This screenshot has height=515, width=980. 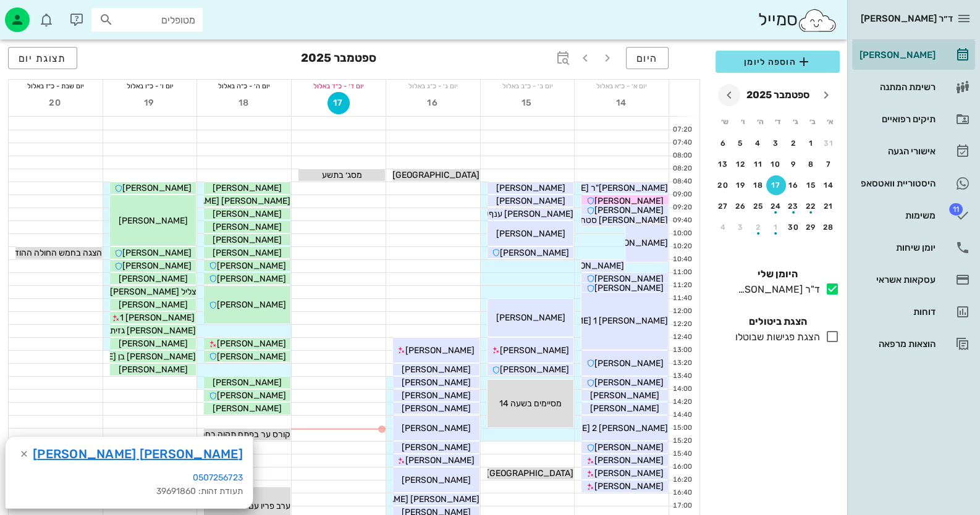 What do you see at coordinates (528, 86) in the screenshot?
I see `div: יום ב׳ - כ״ב באלול` at bounding box center [528, 86].